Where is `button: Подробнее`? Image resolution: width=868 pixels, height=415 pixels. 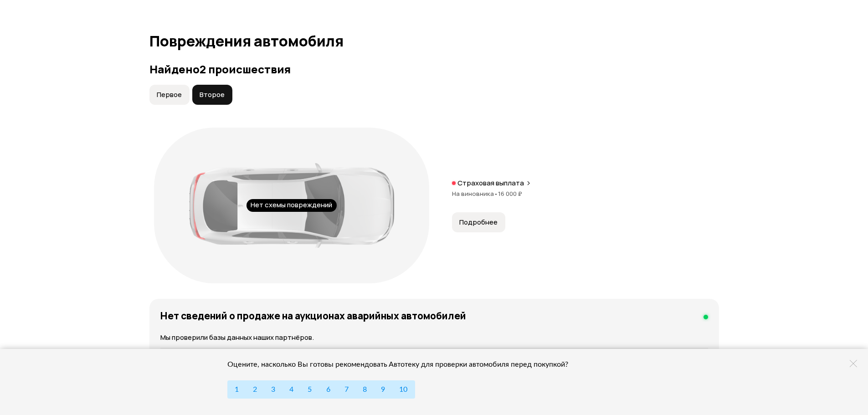 button: Подробнее is located at coordinates (478, 222).